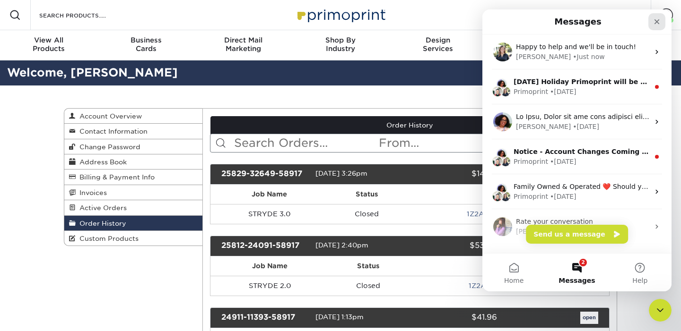 The image size is (681, 331). Describe the element at coordinates (101, 208) in the screenshot. I see `span: Active Orders` at that location.